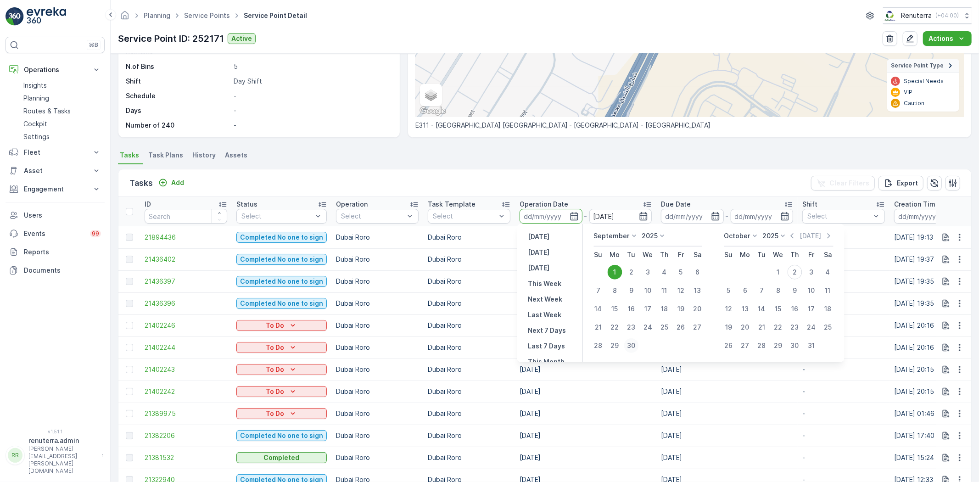 The width and height of the screenshot is (979, 482). Describe the element at coordinates (547, 346) in the screenshot. I see `p: Last 7 Days` at that location.